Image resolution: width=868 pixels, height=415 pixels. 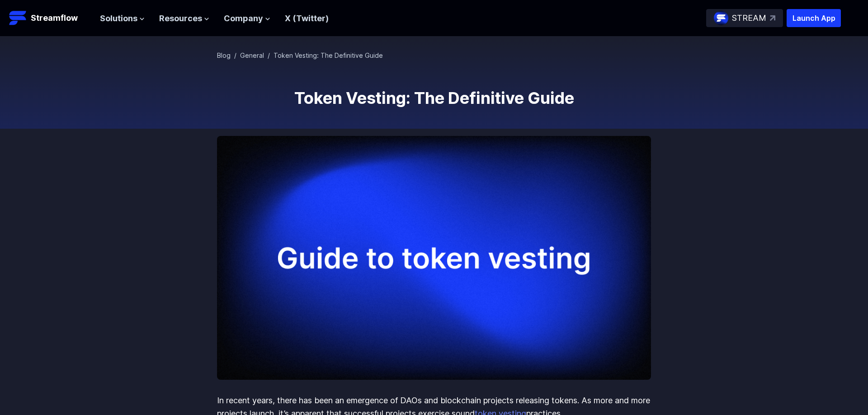 I want to click on span: Token Vesting: The Definitive Guide, so click(x=328, y=55).